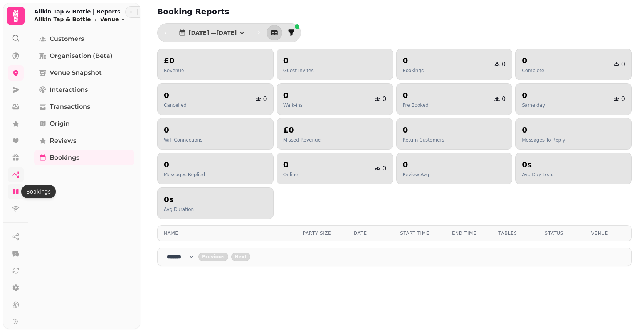 This screenshot has height=332, width=644. I want to click on p: Review Avg, so click(416, 175).